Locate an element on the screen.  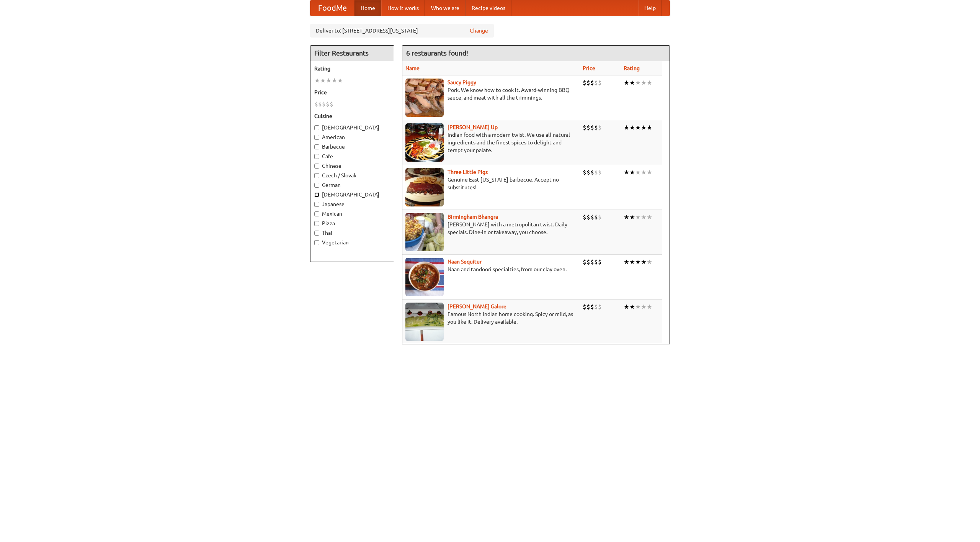
a: Three Little Pigs is located at coordinates (467, 172).